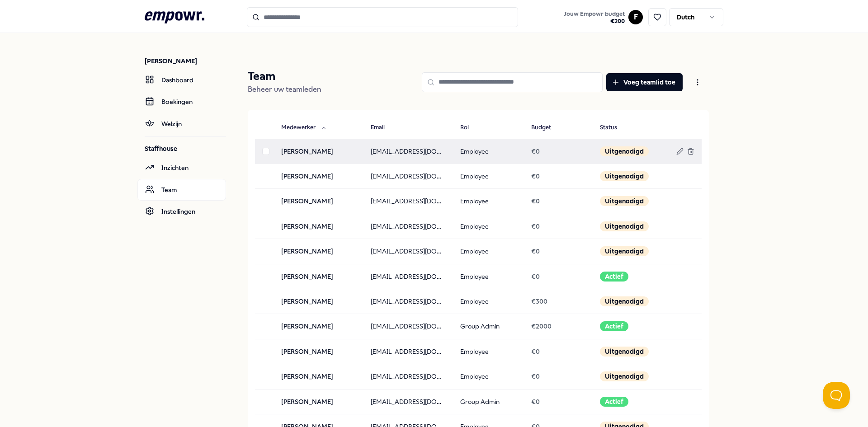 The height and width of the screenshot is (427, 868). I want to click on a: Welzijn, so click(182, 123).